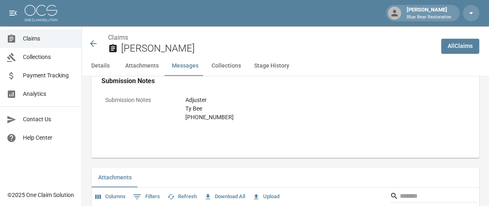 This screenshot has height=206, width=489. What do you see at coordinates (49, 138) in the screenshot?
I see `span: Help Center` at bounding box center [49, 138].